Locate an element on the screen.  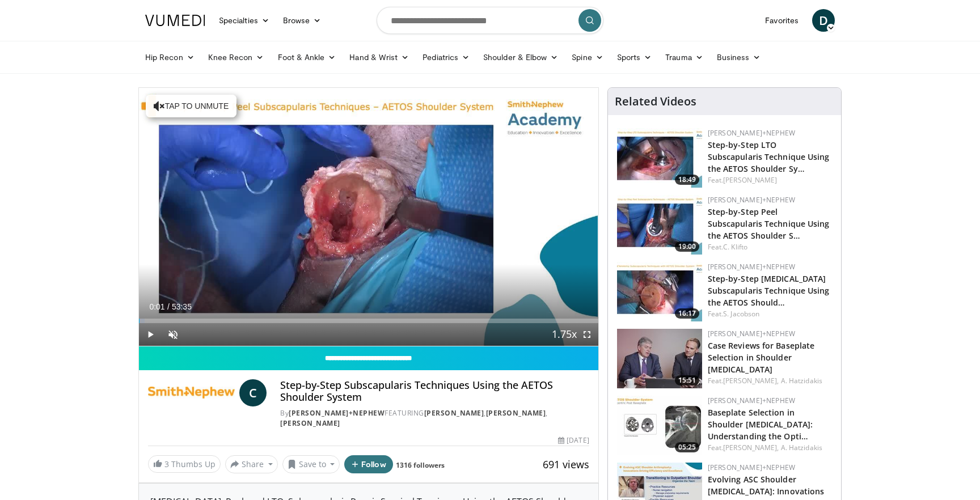
span: C is located at coordinates (253, 393).